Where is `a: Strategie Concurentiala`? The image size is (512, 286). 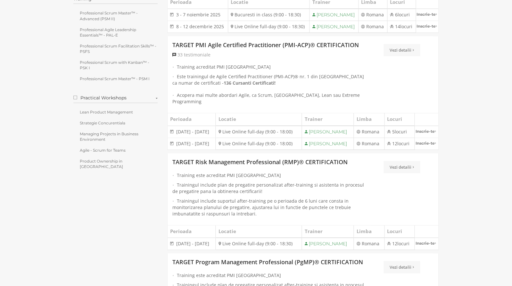
a: Strategie Concurentiala is located at coordinates (115, 123).